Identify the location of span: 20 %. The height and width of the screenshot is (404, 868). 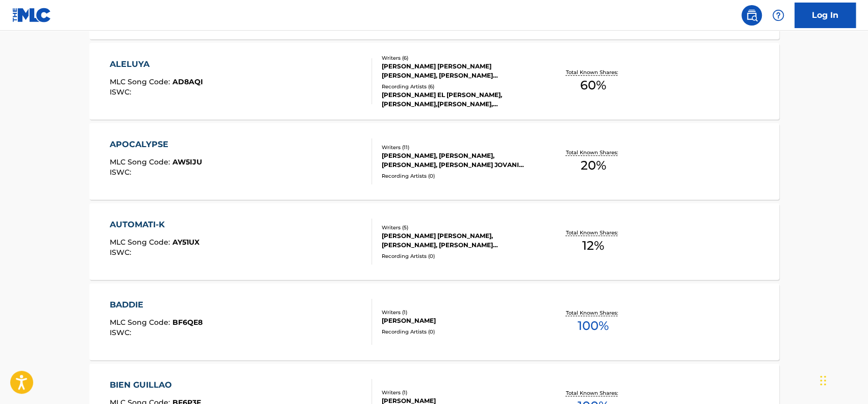
(593, 165).